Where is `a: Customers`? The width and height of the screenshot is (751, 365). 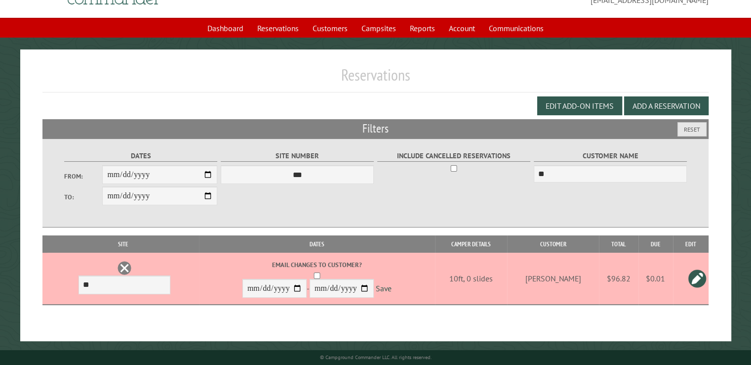
a: Customers is located at coordinates (330, 28).